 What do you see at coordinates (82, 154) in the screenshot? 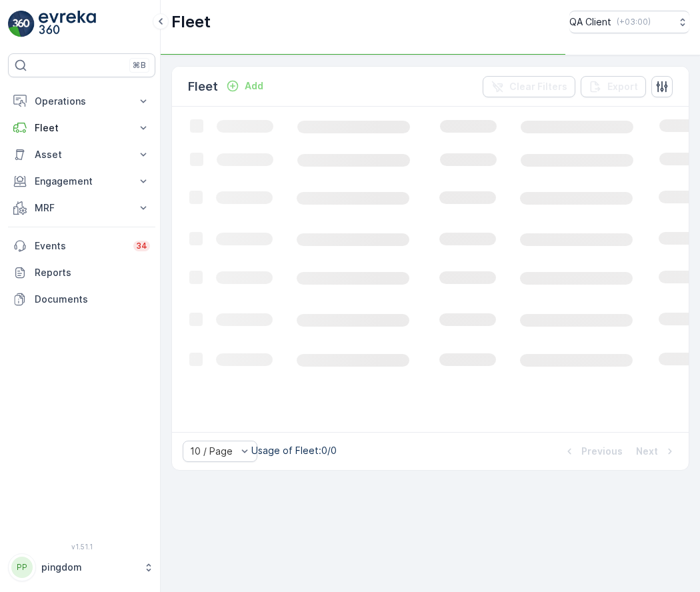
I see `button: Asset` at bounding box center [82, 154].